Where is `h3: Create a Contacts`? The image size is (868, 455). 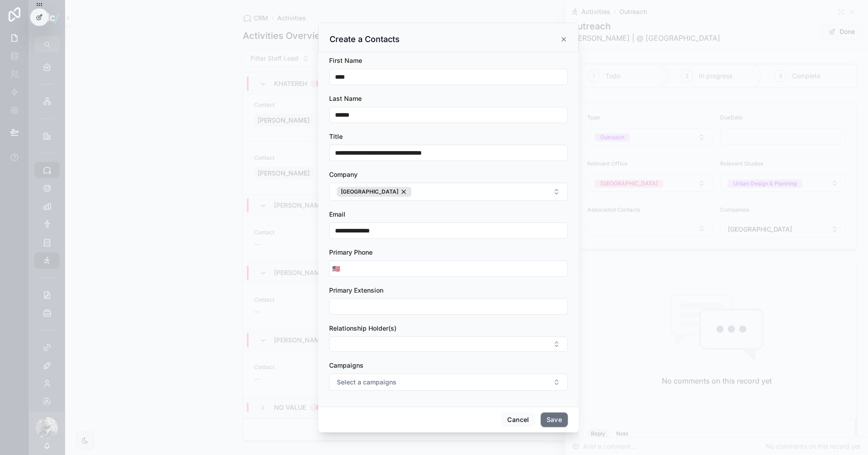
h3: Create a Contacts is located at coordinates (365, 40).